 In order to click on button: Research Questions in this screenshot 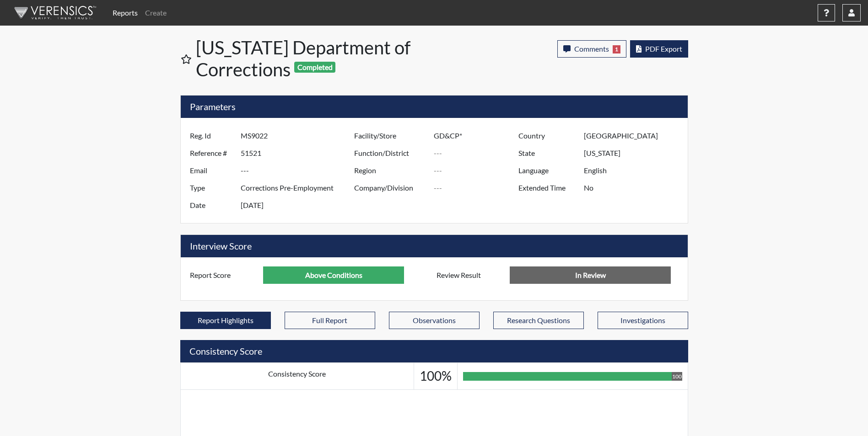, I will do `click(538, 320)`.